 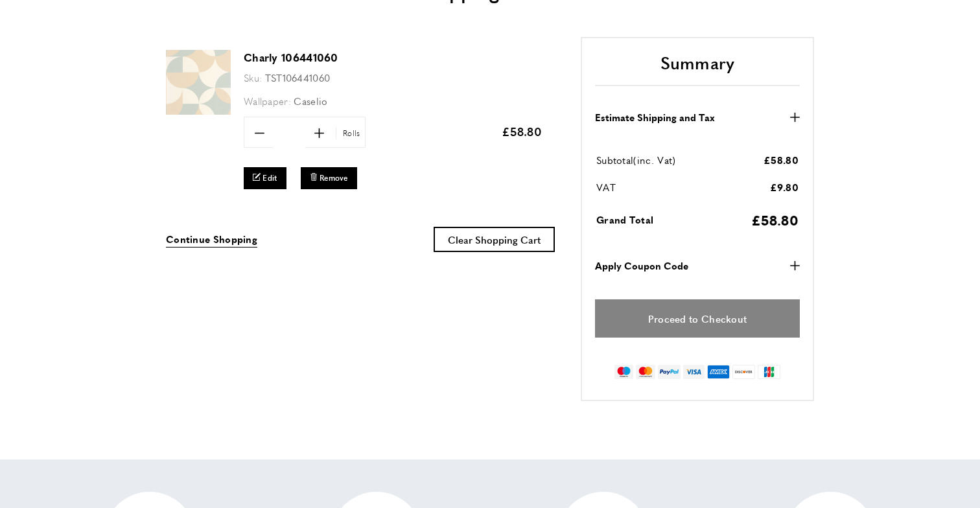 What do you see at coordinates (768, 372) in the screenshot?
I see `img: jcb` at bounding box center [768, 372].